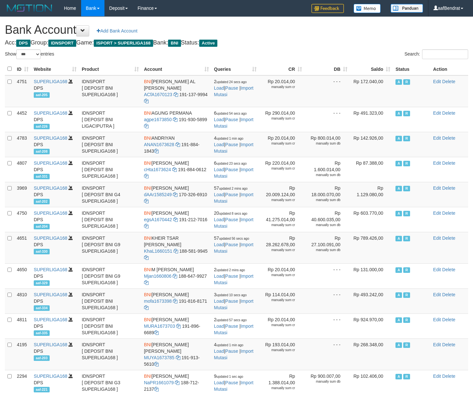 The width and height of the screenshot is (473, 394). What do you see at coordinates (158, 251) in the screenshot?
I see `a: KhaL1660151` at bounding box center [158, 251].